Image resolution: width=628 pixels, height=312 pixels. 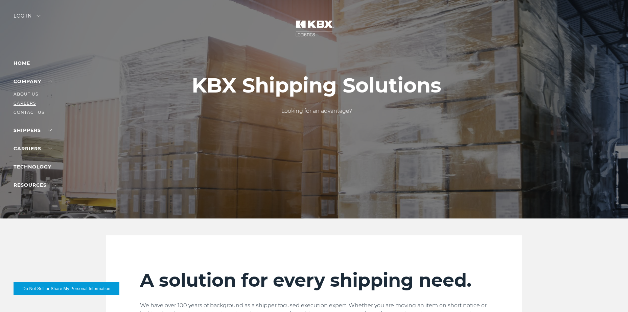 I want to click on a: Company, so click(x=33, y=81).